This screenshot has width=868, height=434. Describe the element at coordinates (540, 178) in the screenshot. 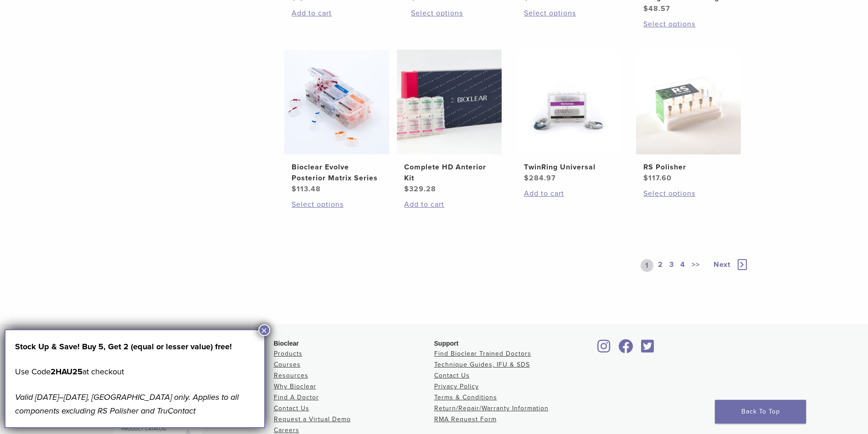

I see `bdi: 284.97` at that location.